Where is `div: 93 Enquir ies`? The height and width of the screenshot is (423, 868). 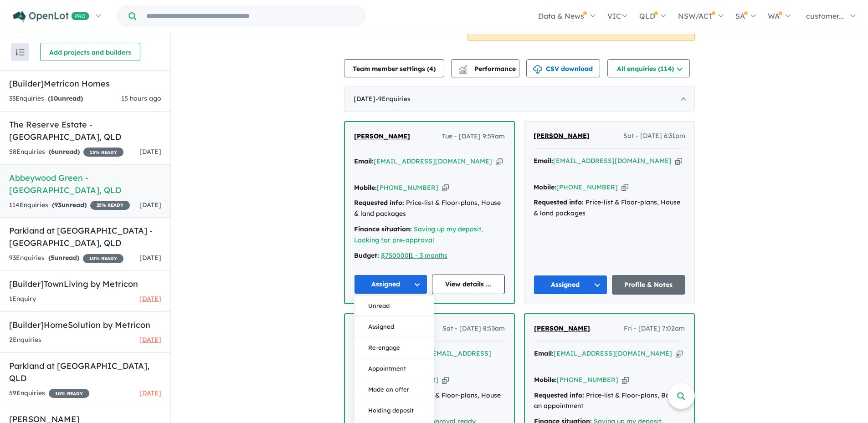
div: 93 Enquir ies is located at coordinates (66, 258).